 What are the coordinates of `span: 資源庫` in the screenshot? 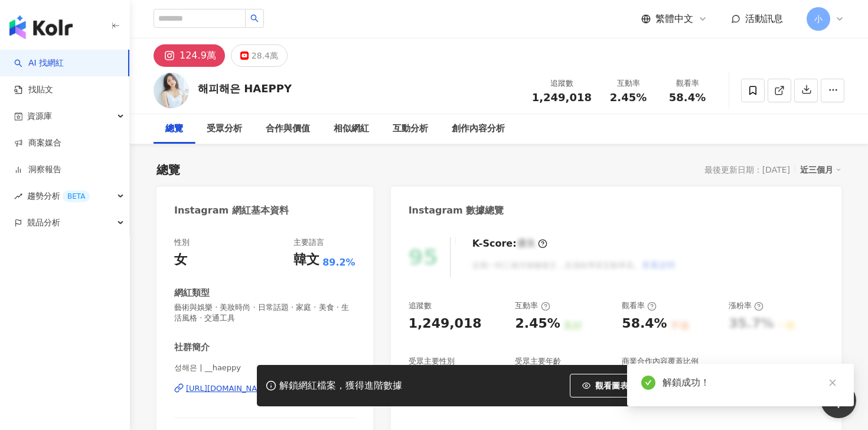 It's located at (40, 116).